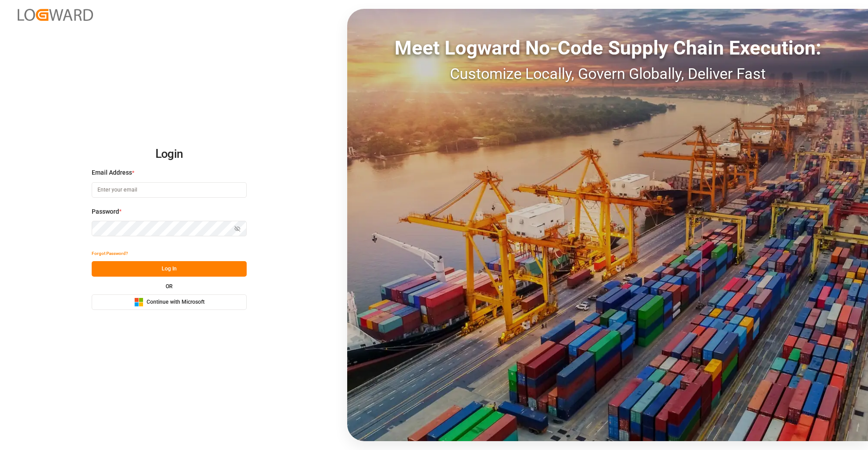 This screenshot has width=868, height=450. I want to click on input: Enter your email, so click(169, 190).